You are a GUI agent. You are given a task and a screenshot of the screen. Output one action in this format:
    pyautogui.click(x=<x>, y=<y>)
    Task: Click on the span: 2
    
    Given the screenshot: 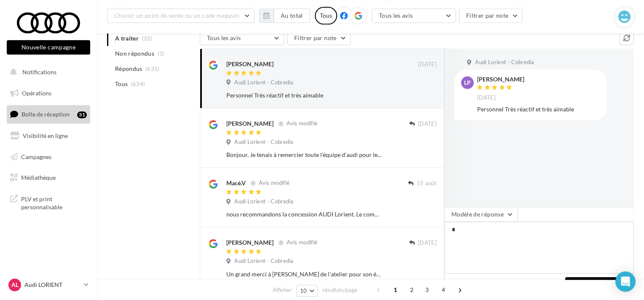 What is the action you would take?
    pyautogui.click(x=412, y=290)
    